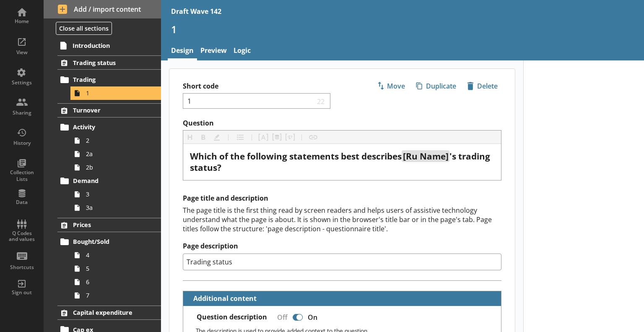  I want to click on div: Data, so click(22, 202).